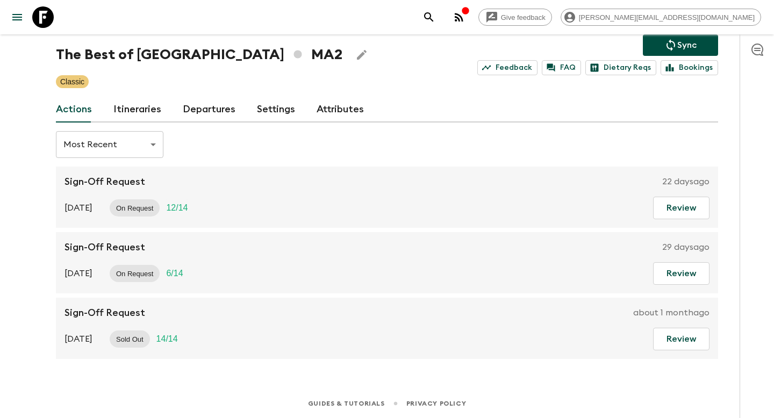 The image size is (774, 418). I want to click on button: Sync adventure departures to the booking engine, so click(680, 45).